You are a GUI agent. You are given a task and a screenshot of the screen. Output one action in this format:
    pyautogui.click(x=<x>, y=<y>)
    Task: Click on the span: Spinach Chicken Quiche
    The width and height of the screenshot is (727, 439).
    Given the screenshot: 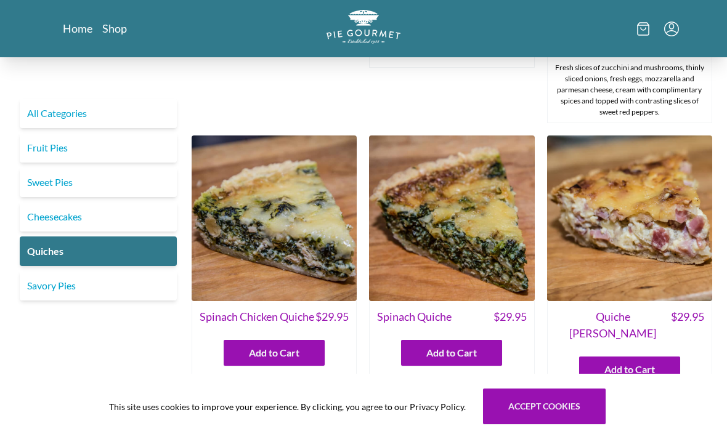 What is the action you would take?
    pyautogui.click(x=257, y=317)
    